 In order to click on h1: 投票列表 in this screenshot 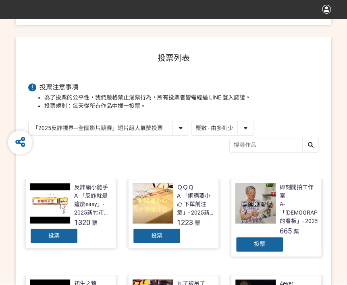, I will do `click(173, 58)`.